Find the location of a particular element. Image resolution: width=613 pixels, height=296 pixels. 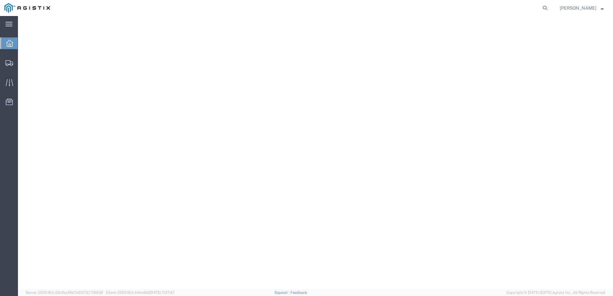

span: Justin Chao is located at coordinates (578, 8).